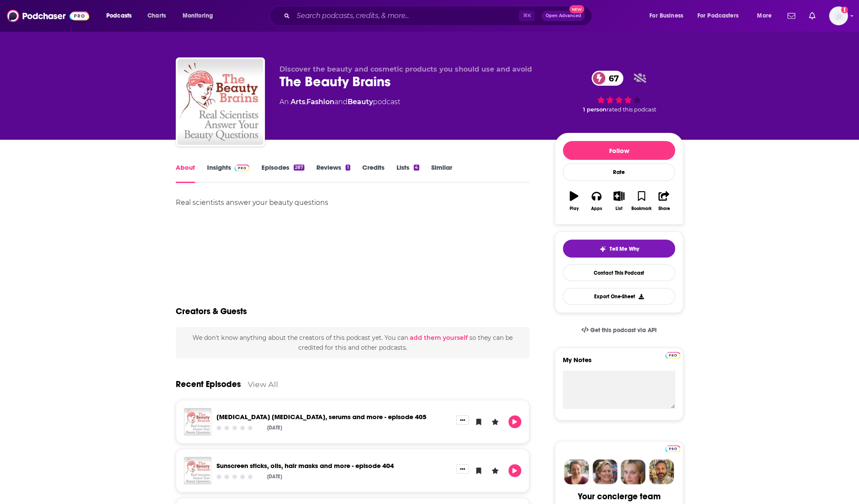 Image resolution: width=859 pixels, height=504 pixels. What do you see at coordinates (596, 201) in the screenshot?
I see `button: Apps` at bounding box center [596, 201].